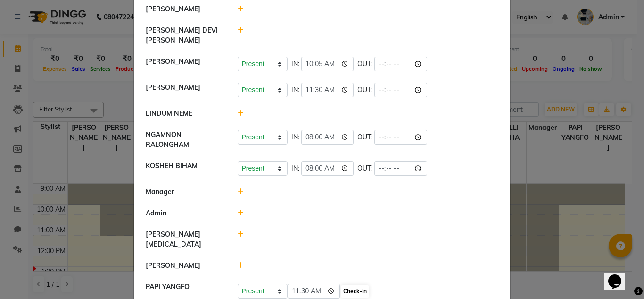 This screenshot has height=299, width=644. What do you see at coordinates (355, 291) in the screenshot?
I see `button: Check-In` at bounding box center [355, 291].